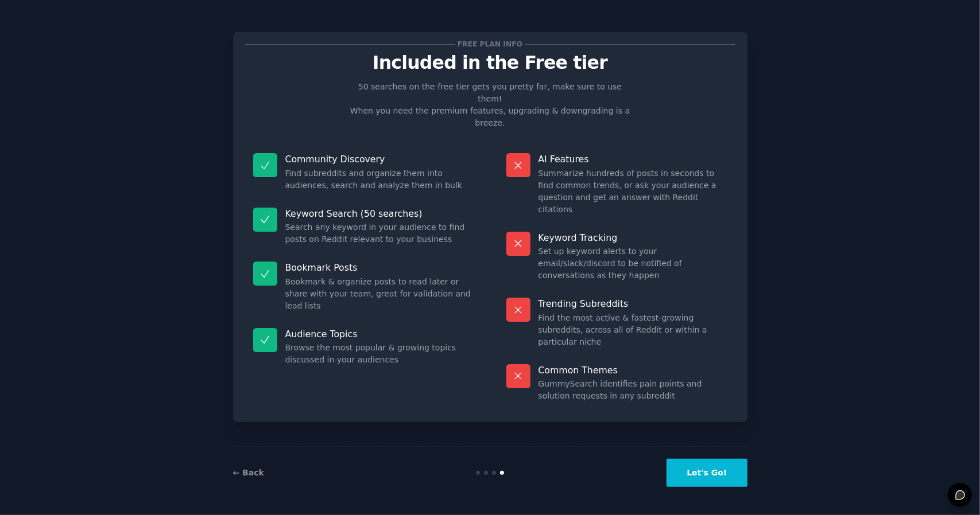  What do you see at coordinates (379, 267) in the screenshot?
I see `p: Bookmark Posts` at bounding box center [379, 267].